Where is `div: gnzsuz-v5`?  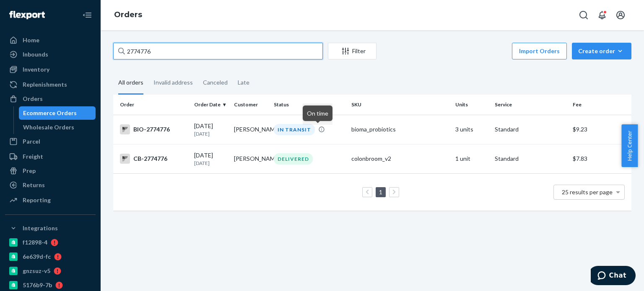 div: gnzsuz-v5 is located at coordinates (37, 271).